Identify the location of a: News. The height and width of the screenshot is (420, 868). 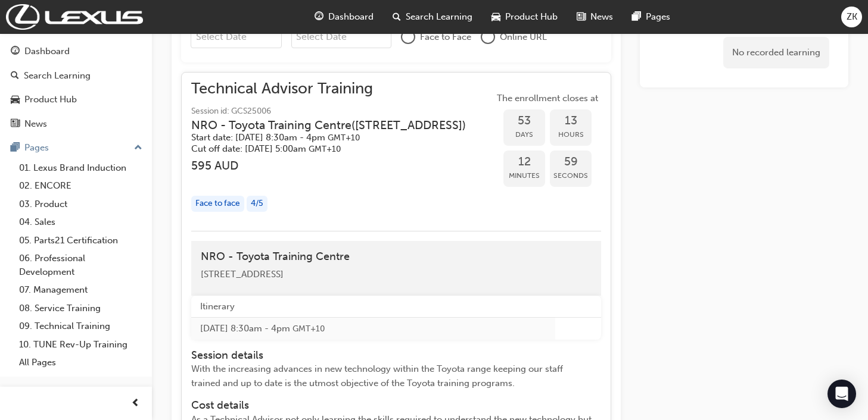
(76, 124).